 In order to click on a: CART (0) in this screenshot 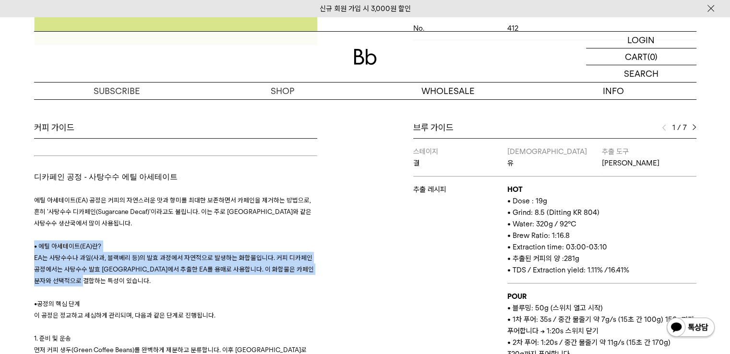, I will do `click(641, 57)`.